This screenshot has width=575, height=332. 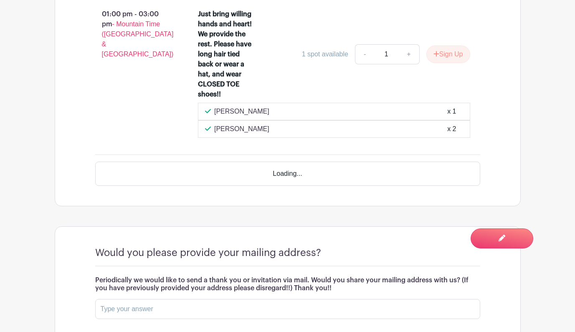 What do you see at coordinates (288, 174) in the screenshot?
I see `div: Loading...` at bounding box center [288, 174].